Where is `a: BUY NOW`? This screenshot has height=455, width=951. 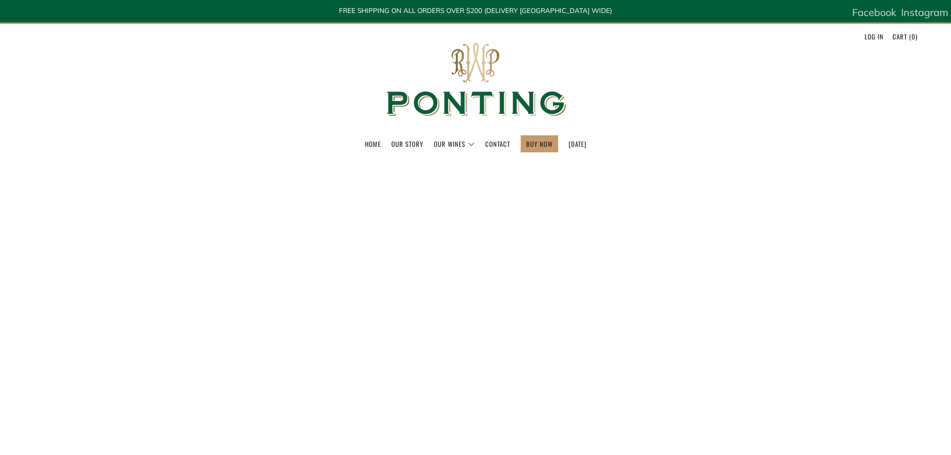
a: BUY NOW is located at coordinates (539, 144).